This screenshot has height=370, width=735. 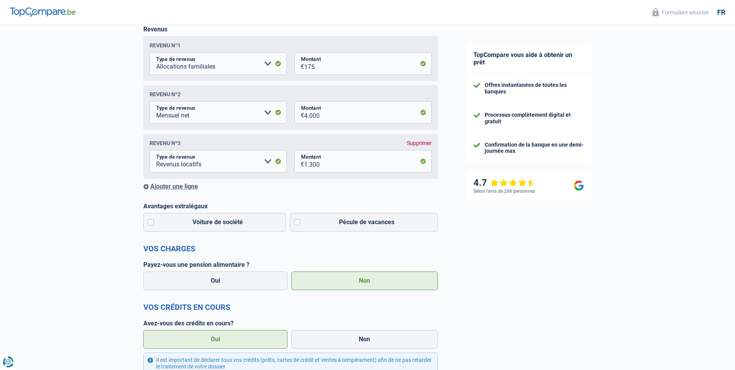 I want to click on label: Revenus, so click(x=155, y=29).